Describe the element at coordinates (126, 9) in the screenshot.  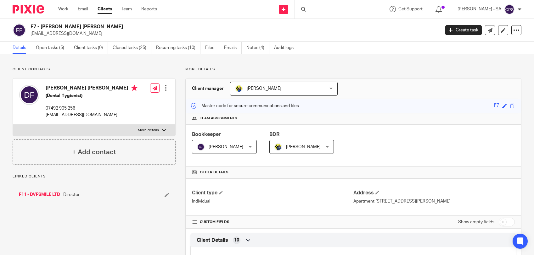
I see `a: Team` at that location.